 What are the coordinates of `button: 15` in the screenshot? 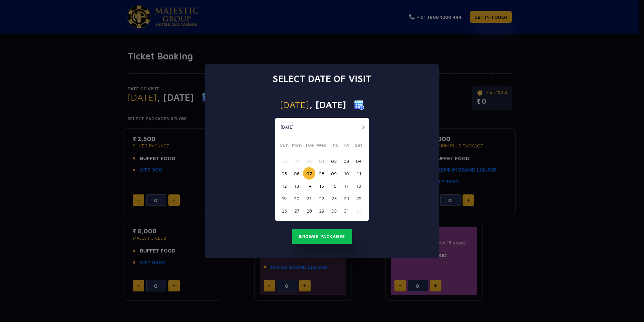 It's located at (321, 186).